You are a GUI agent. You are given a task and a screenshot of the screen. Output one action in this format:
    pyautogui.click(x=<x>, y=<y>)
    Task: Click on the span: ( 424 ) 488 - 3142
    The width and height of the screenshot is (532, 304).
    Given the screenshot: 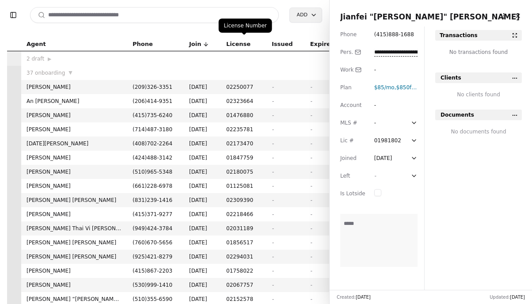 What is the action you would take?
    pyautogui.click(x=153, y=158)
    